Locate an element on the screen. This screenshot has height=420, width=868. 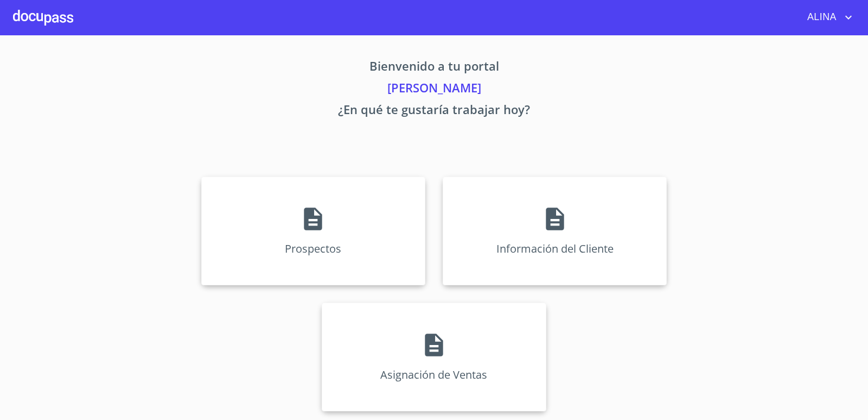
p: Bienvenido a tu portal is located at coordinates (434, 68).